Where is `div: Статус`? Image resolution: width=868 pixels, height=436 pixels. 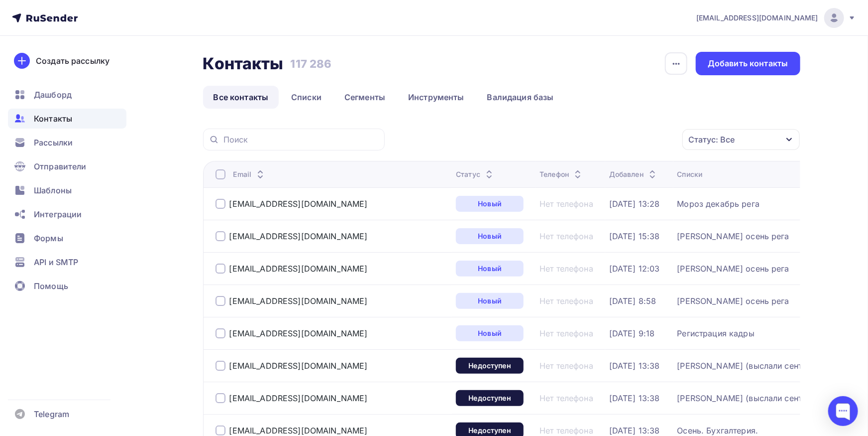 div: Статус is located at coordinates (476, 175).